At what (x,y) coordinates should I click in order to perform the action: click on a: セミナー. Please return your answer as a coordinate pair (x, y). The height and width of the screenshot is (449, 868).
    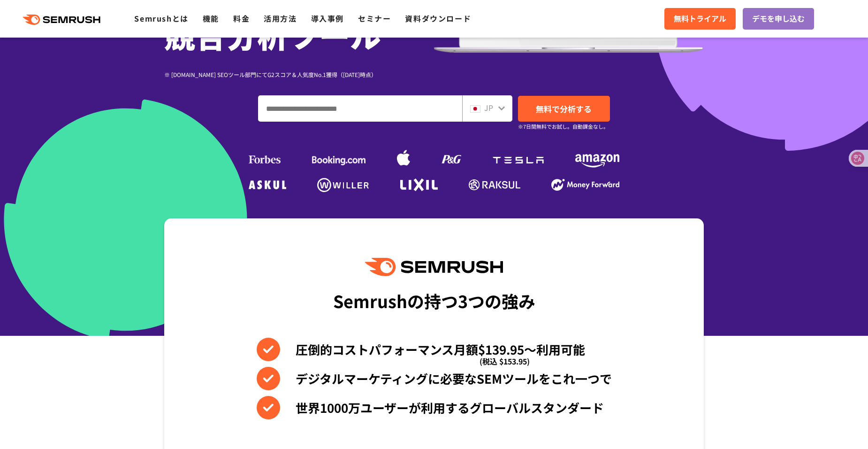
    Looking at the image, I should click on (374, 18).